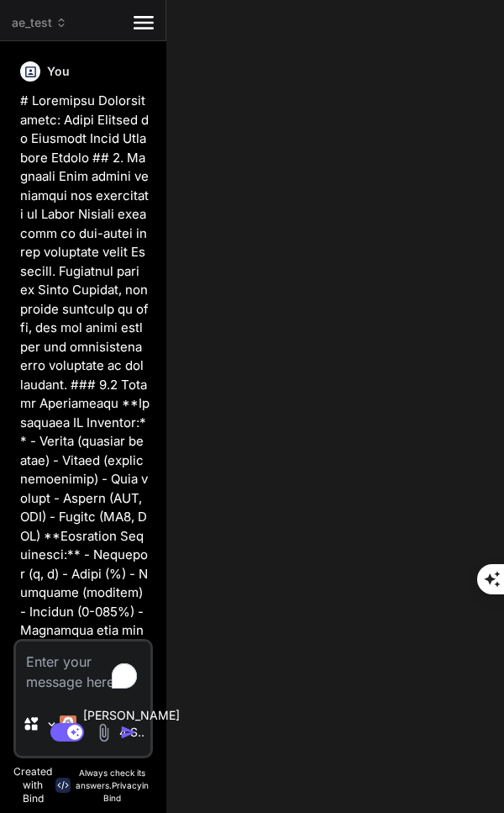 The image size is (504, 813). Describe the element at coordinates (112, 785) in the screenshot. I see `p: Always check its answers. in Bind` at that location.